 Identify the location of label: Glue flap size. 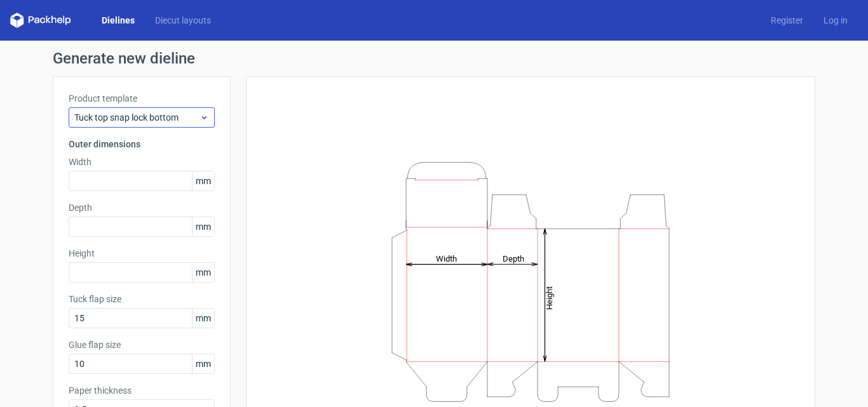
(142, 345).